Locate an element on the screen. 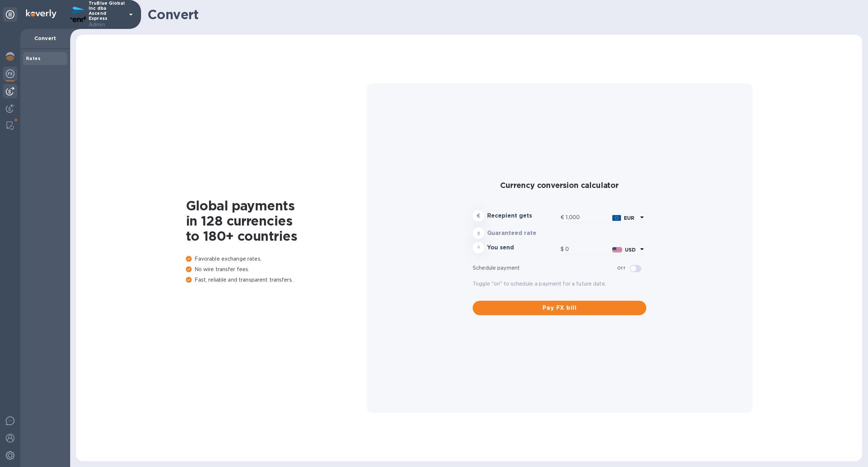 The width and height of the screenshot is (868, 467). p: Convert is located at coordinates (45, 38).